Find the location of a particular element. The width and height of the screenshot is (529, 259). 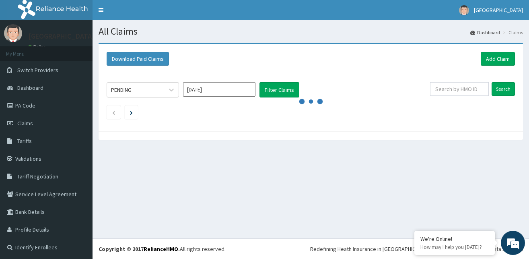

a: Online is located at coordinates (38, 47).